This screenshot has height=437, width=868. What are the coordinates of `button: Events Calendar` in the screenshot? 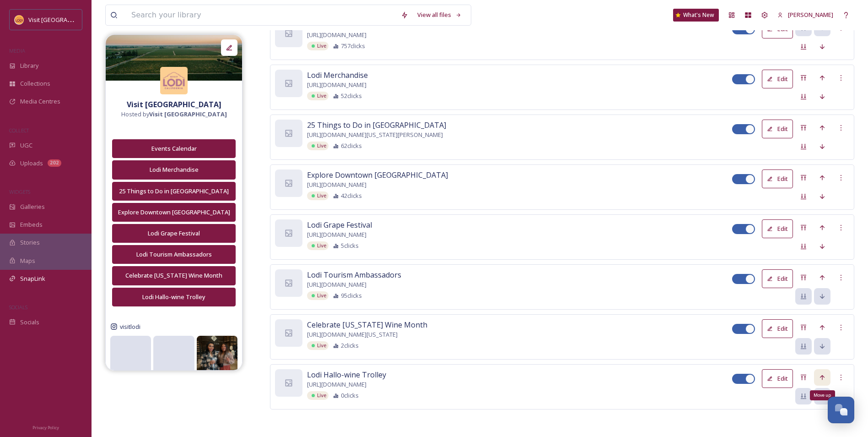 It's located at (174, 148).